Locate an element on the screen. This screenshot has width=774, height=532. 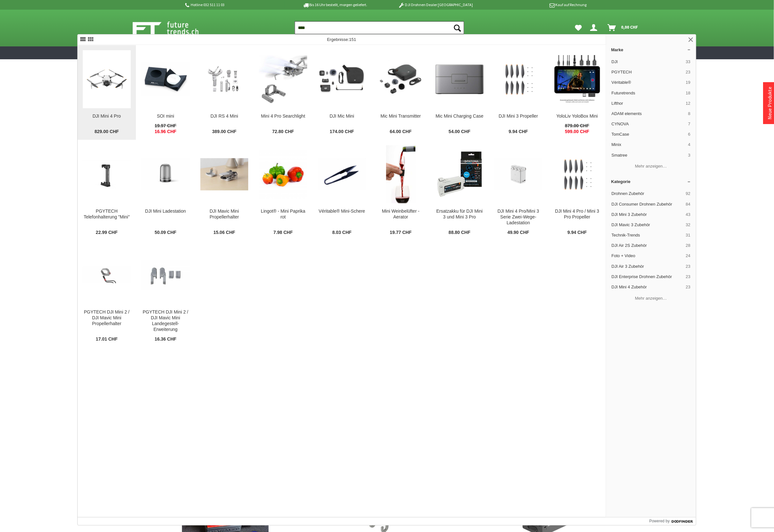
span: 23 is located at coordinates (688, 73).